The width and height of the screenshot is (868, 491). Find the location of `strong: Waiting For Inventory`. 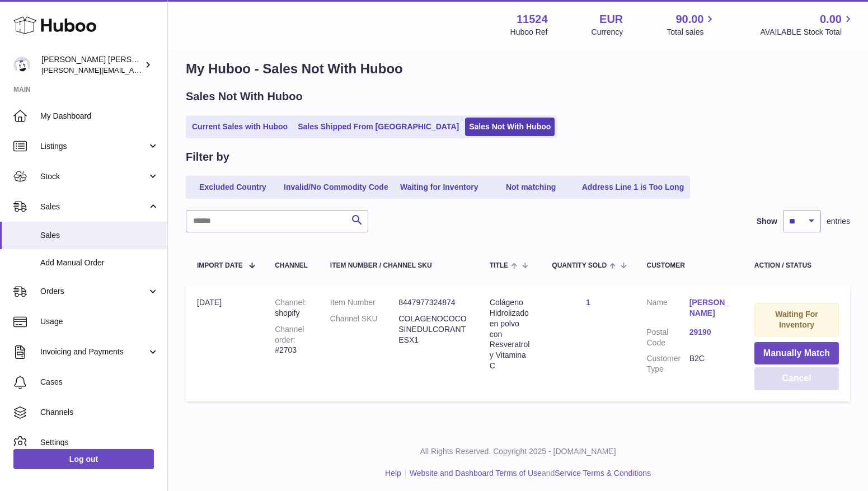

strong: Waiting For Inventory is located at coordinates (796, 319).